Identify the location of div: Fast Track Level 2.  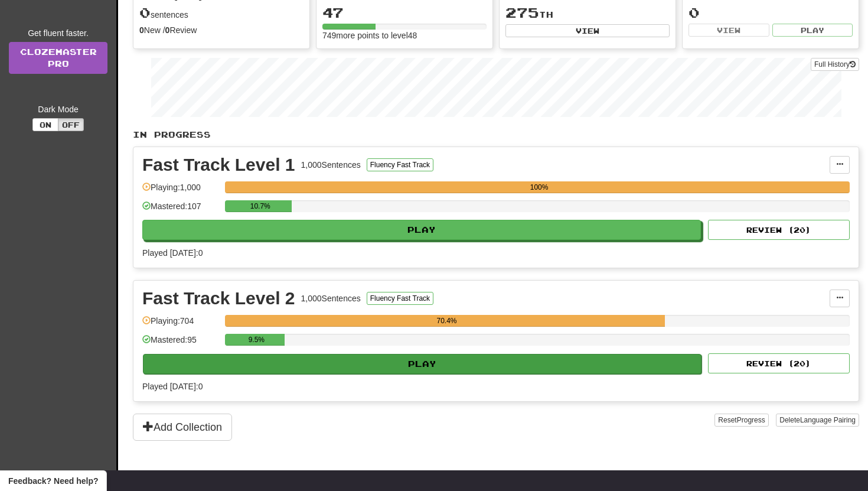
(219, 299).